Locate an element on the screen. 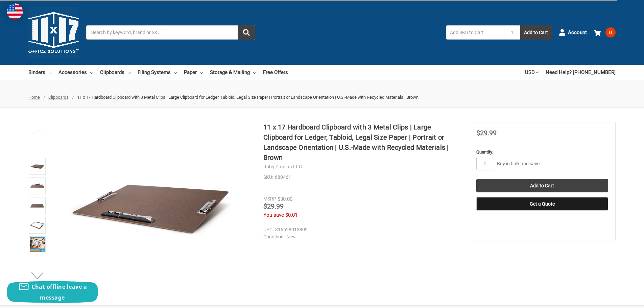  button: Chat offline leave a message is located at coordinates (53, 292).